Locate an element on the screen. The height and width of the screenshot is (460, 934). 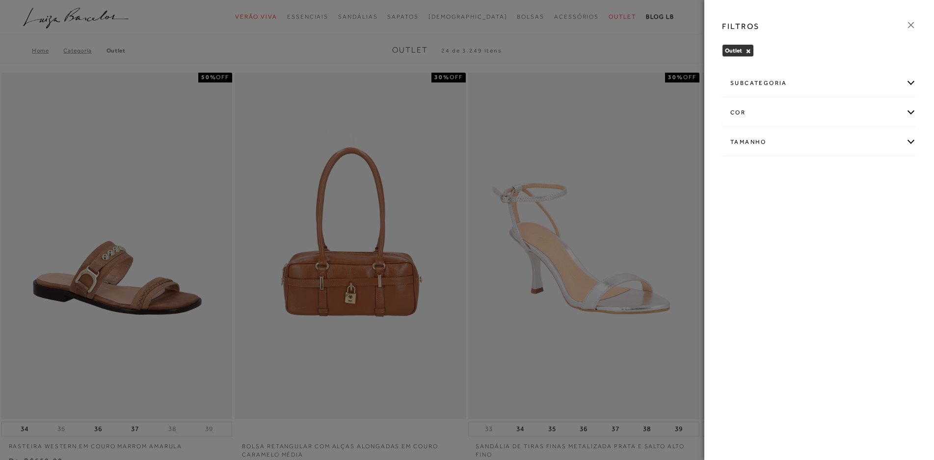
h3: FILTROS is located at coordinates (740, 26).